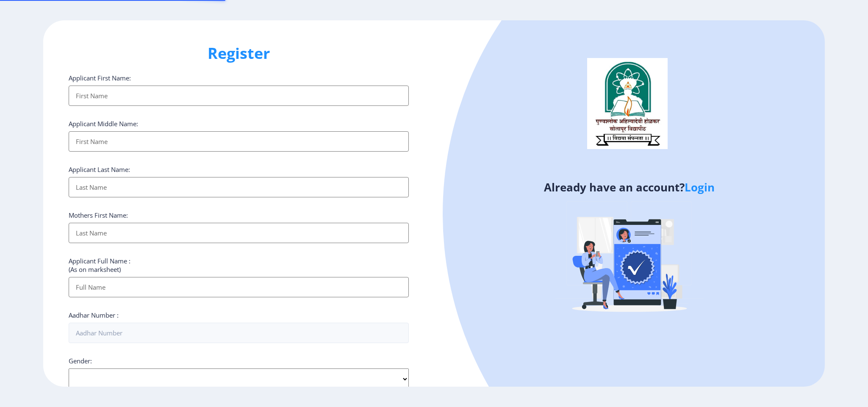 The height and width of the screenshot is (407, 868). I want to click on a: Login, so click(699, 187).